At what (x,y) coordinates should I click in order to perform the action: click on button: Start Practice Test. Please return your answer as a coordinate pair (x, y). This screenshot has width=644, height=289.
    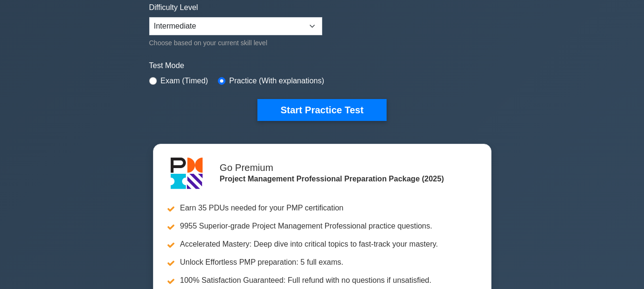
    Looking at the image, I should click on (322, 110).